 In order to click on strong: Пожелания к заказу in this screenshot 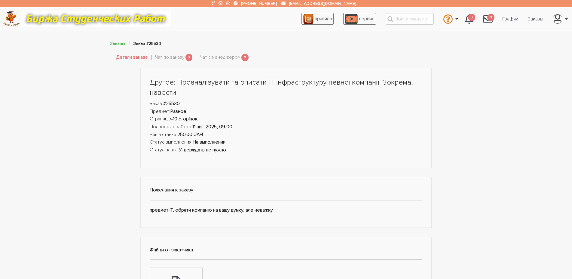, I will do `click(171, 190)`.